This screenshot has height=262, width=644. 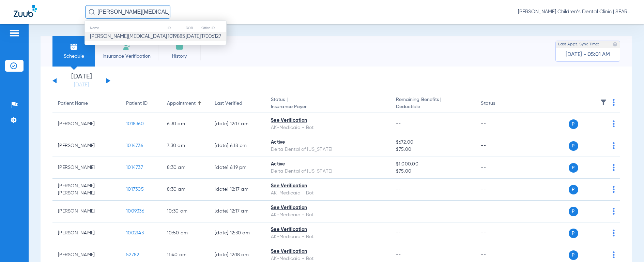 What do you see at coordinates (126, 28) in the screenshot?
I see `th: Name` at bounding box center [126, 28].